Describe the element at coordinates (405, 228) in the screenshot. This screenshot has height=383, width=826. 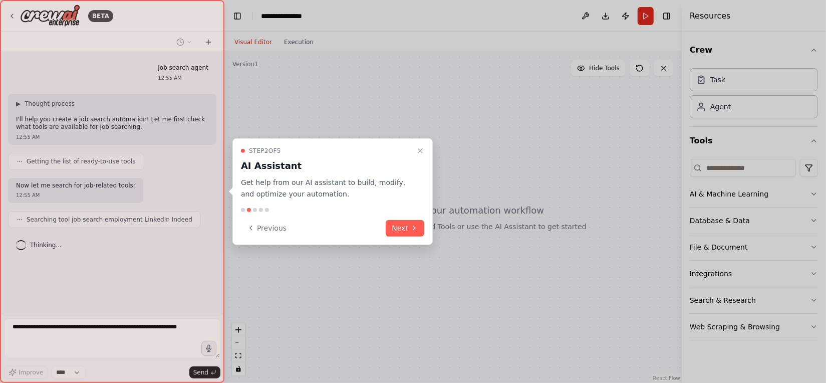
I see `button: Next` at that location.